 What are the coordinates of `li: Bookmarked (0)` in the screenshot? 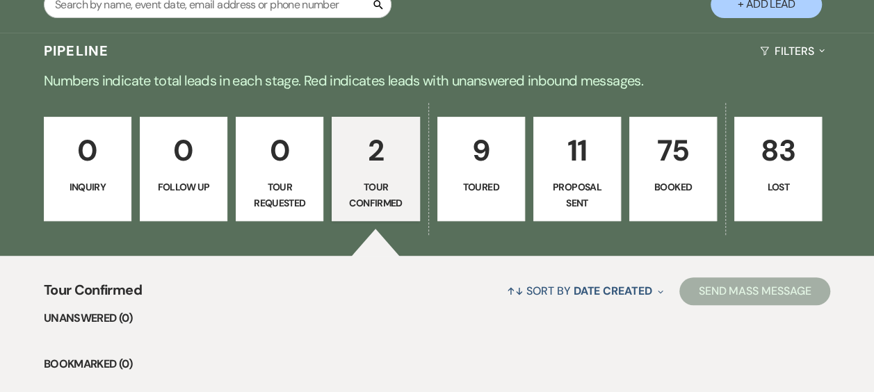 It's located at (437, 364).